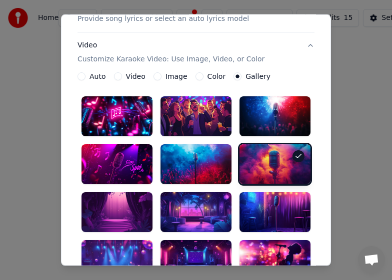 The width and height of the screenshot is (392, 280). What do you see at coordinates (163, 19) in the screenshot?
I see `p: Provide song lyrics or select an auto lyrics model` at bounding box center [163, 19].